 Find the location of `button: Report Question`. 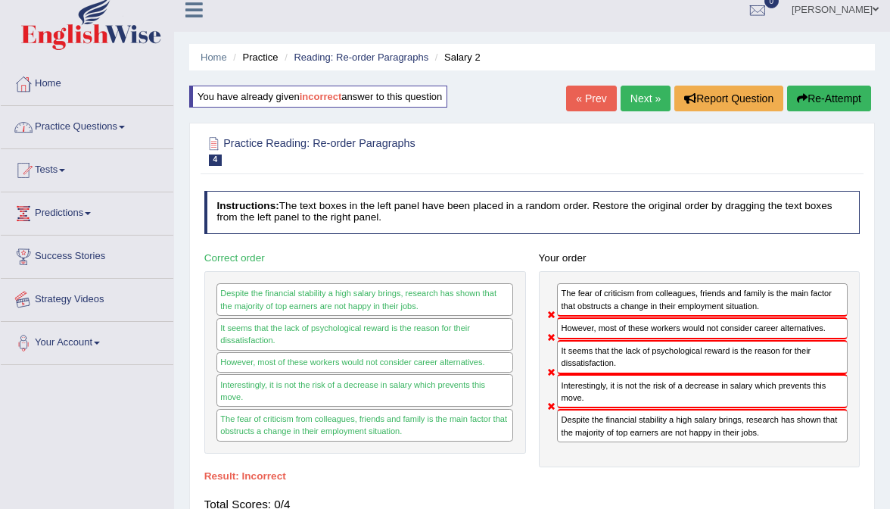

button: Report Question is located at coordinates (729, 98).